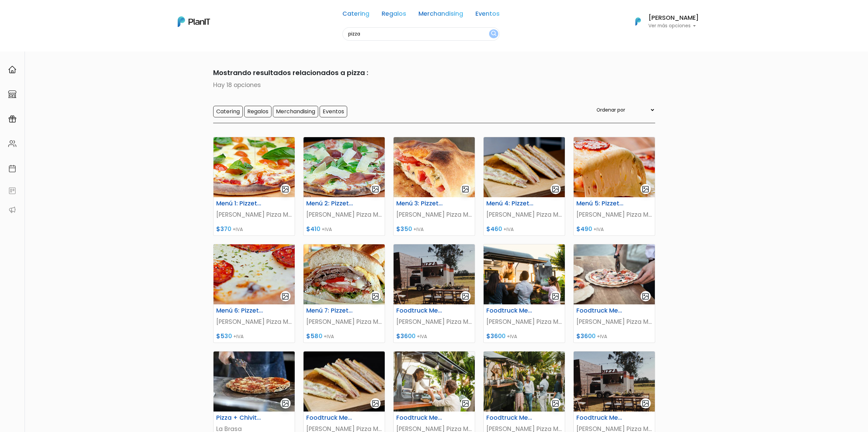  Describe the element at coordinates (614, 274) in the screenshot. I see `img: thumb_istockphoto-1080171034-612x612.jpg` at that location.